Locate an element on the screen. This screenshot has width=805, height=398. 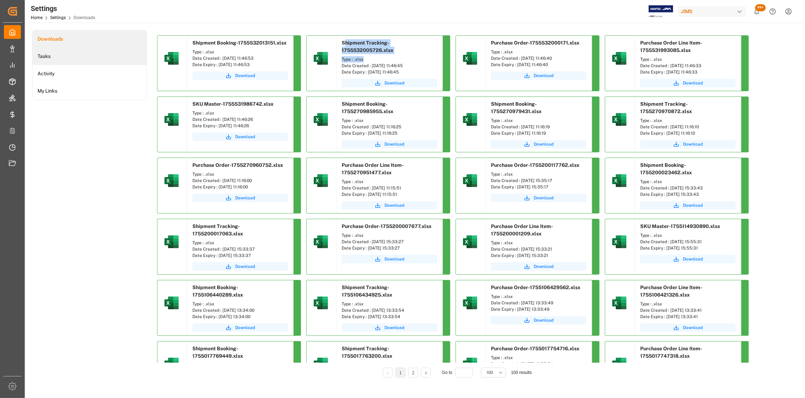
div: Settings is located at coordinates (63, 8).